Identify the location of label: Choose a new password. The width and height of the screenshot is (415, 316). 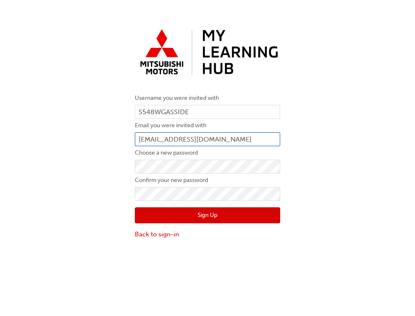
(207, 153).